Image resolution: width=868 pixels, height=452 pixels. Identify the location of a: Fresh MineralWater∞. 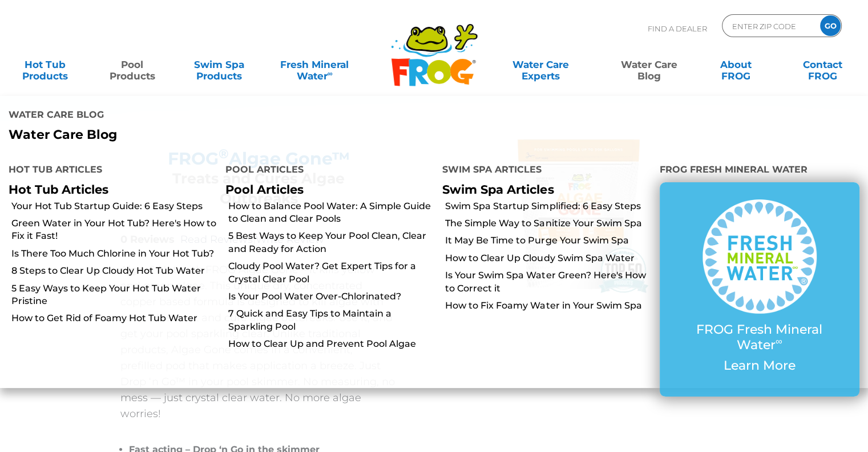
(314, 64).